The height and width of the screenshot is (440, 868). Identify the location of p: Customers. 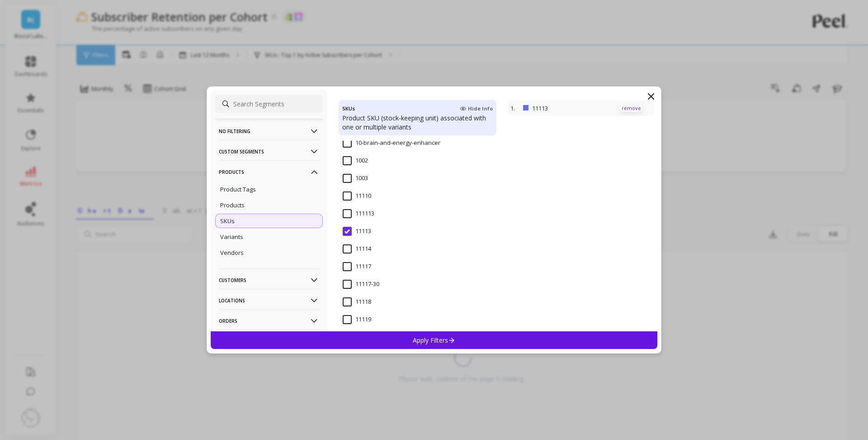
(269, 280).